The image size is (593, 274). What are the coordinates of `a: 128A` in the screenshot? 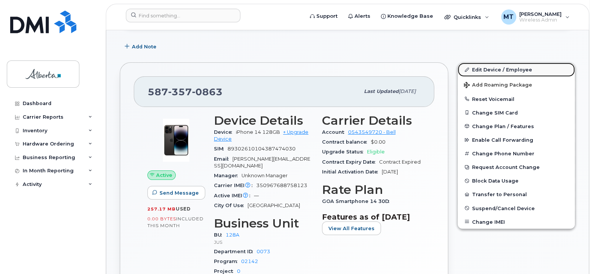 It's located at (233, 235).